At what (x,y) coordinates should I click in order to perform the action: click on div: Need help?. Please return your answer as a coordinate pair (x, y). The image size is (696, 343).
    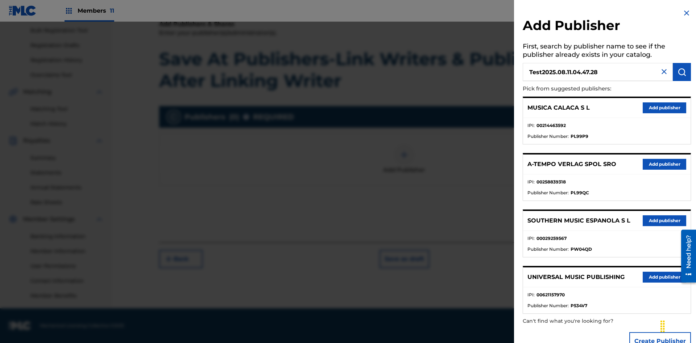
    Looking at the image, I should click on (13, 25).